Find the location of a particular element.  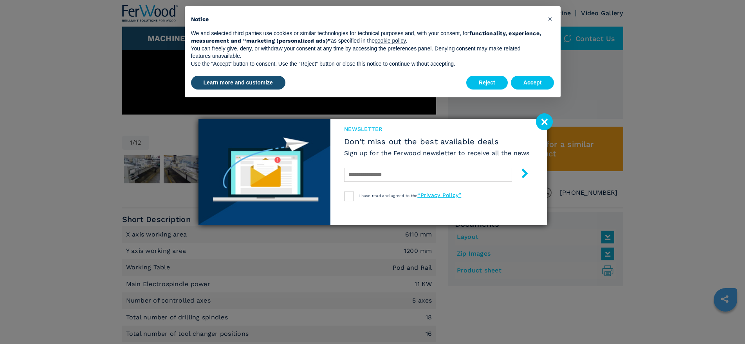

a: “Privacy Policy” is located at coordinates (439, 195).